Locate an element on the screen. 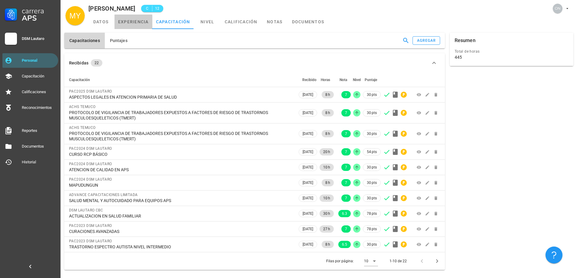 This screenshot has height=278, width=577. div: 1-10 de 22 is located at coordinates (398, 261).